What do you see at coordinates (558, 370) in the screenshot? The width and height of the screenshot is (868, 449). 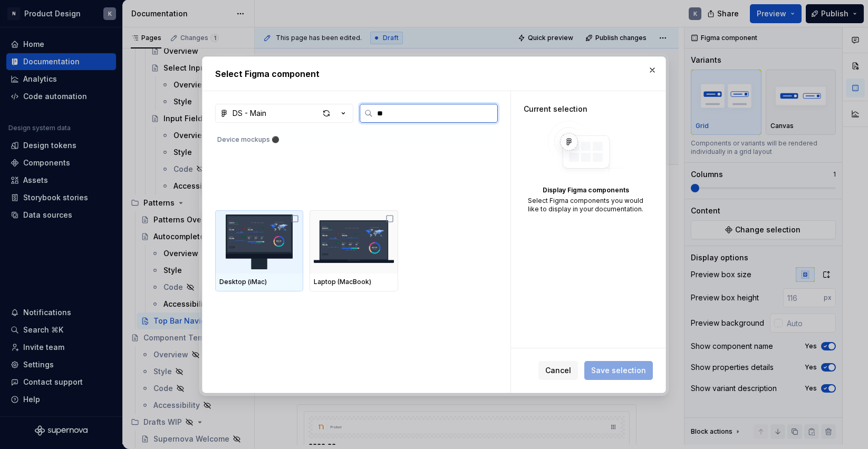 I see `button: Cancel` at bounding box center [558, 370].